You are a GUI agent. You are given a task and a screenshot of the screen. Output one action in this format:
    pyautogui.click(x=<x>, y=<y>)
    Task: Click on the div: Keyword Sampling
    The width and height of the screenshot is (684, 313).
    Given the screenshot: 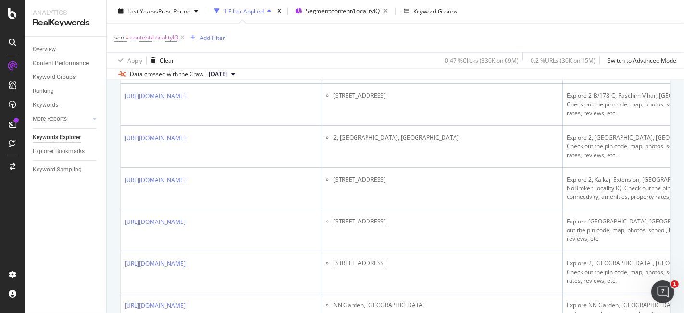 What is the action you would take?
    pyautogui.click(x=57, y=169)
    